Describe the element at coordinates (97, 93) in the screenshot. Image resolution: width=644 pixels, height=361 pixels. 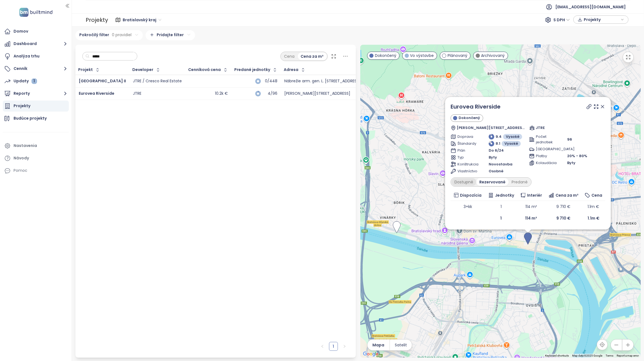
I see `span: Eurovea Riverside` at that location.